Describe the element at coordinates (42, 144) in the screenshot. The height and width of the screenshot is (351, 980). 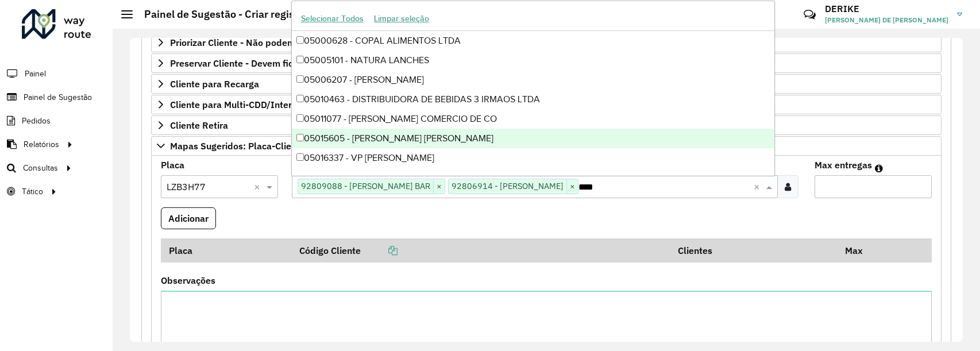
I see `span: Relatórios` at that location.